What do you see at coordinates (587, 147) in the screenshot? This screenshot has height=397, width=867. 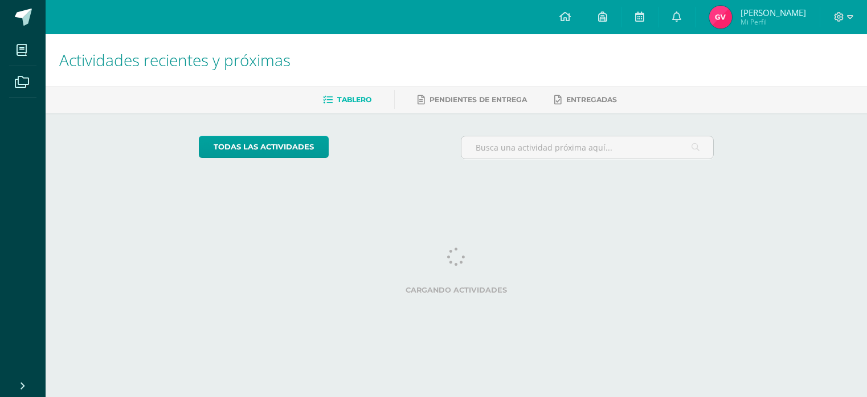 I see `input: Busca una actividad próxima aquí...` at bounding box center [587, 147].